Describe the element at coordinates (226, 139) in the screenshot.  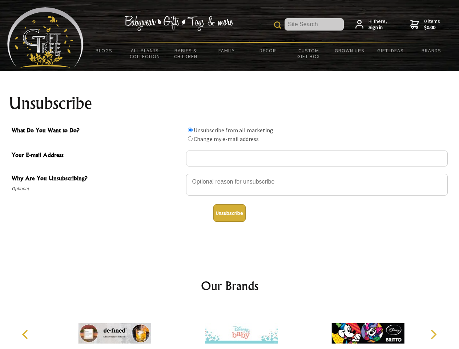
I see `label: Change my e-mail address` at that location.